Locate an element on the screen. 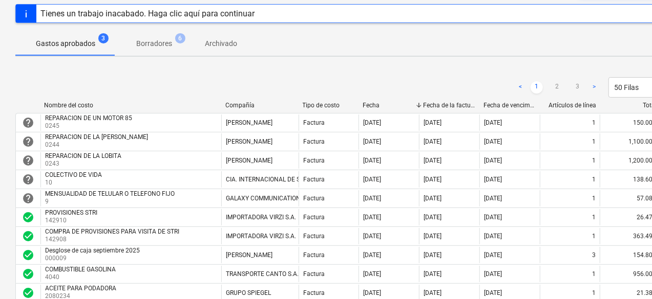 The image size is (652, 299). div: COLECTIVO DE VIDA is located at coordinates (73, 175).